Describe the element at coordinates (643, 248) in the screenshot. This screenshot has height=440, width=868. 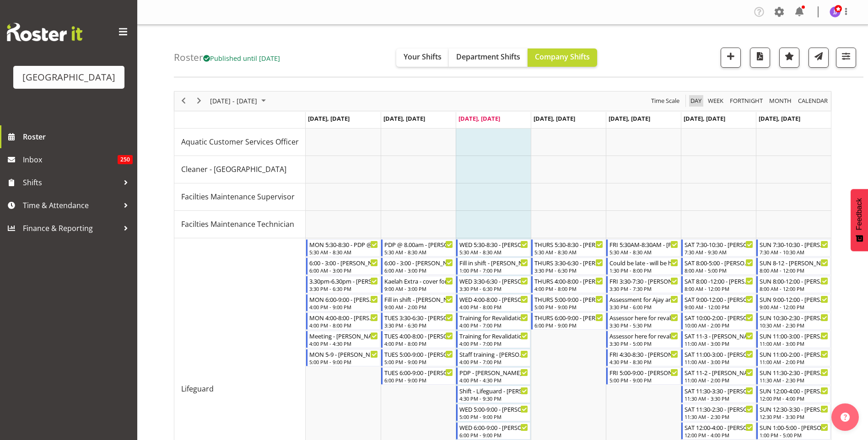
I see `div: Lifeguard"s event - FRI 5:30AM-8:30AM - Oliver O'Byrne Begin From Friday, October 10, 2025 at 5:3...` at that location.